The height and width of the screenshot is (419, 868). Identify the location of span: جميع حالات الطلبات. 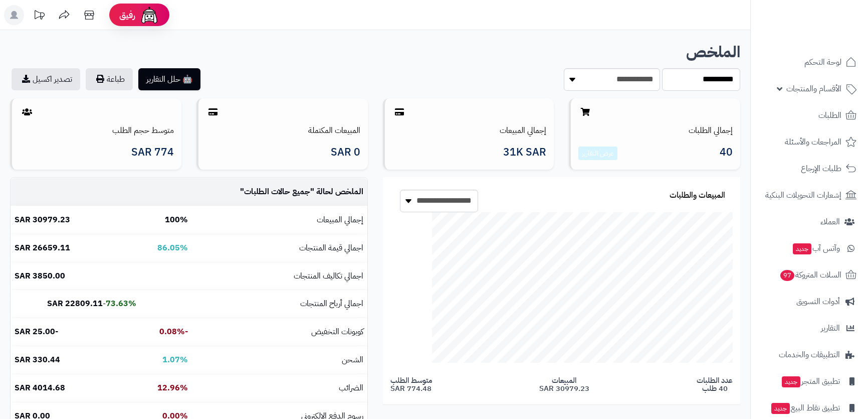
(277, 191).